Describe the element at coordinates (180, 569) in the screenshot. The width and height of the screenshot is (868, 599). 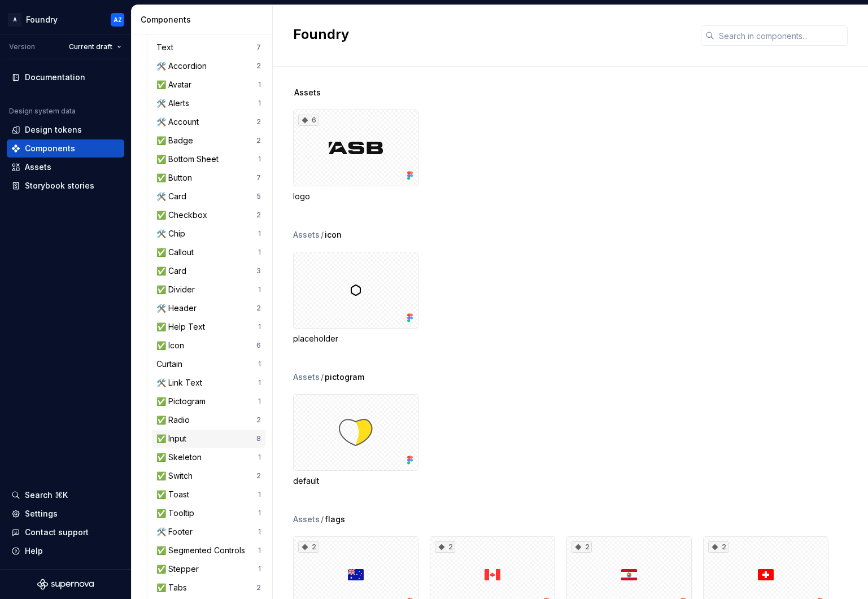
I see `div: ✅ Stepper` at that location.